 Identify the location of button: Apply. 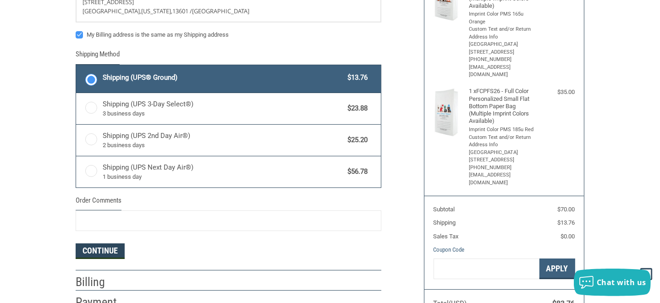
(557, 269).